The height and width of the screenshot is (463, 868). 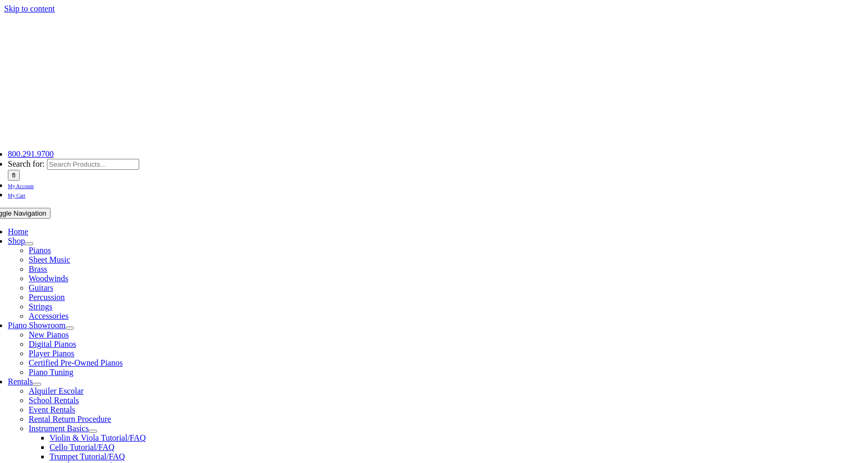 I want to click on span: Piano Tuning, so click(x=51, y=372).